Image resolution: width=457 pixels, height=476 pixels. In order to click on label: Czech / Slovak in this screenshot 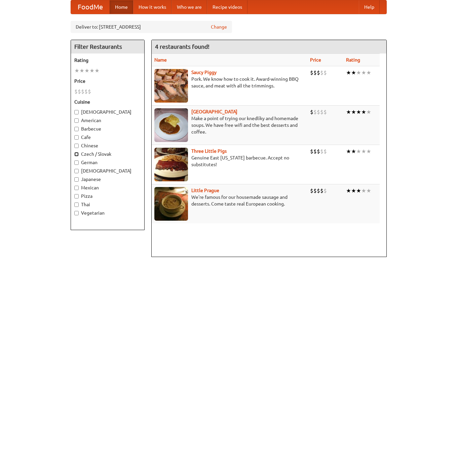, I will do `click(108, 154)`.